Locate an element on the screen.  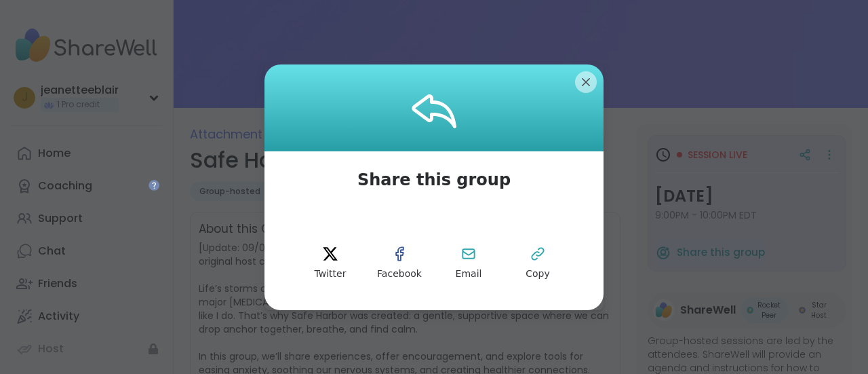
button: Facebook is located at coordinates (399, 263).